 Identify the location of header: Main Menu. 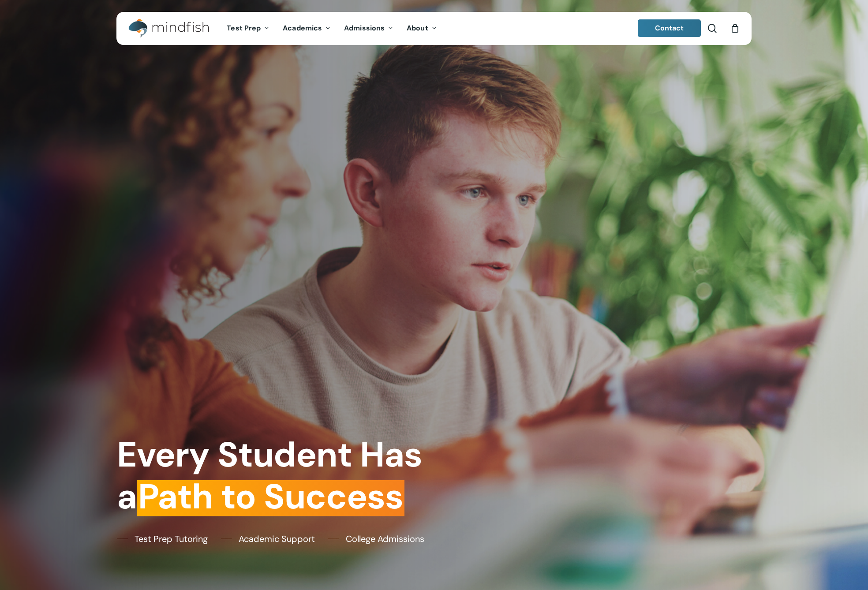
(434, 28).